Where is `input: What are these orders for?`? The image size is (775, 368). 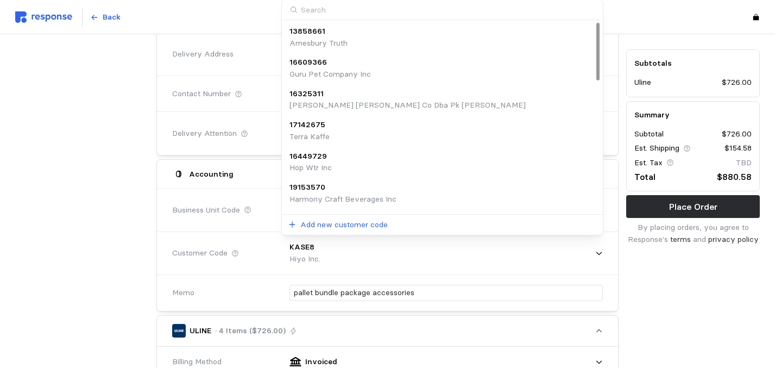 input: What are these orders for? is located at coordinates (447, 293).